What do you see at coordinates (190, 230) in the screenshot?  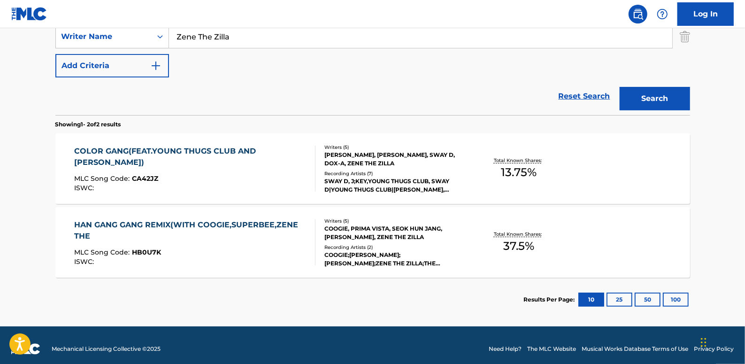 I see `div: HAN GANG GANG REMIX(WITH COOGIE,SUPERBEE,ZENE THE` at bounding box center [190, 230].